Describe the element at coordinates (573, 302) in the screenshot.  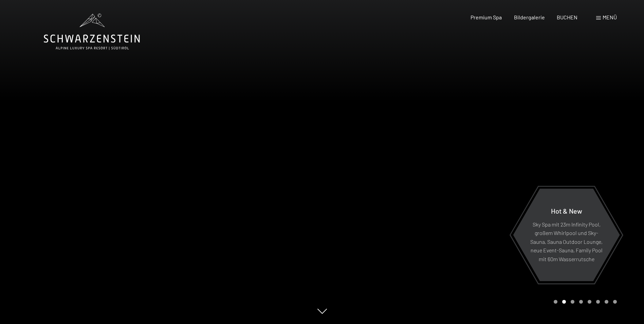
I see `div: Carousel Page 3` at that location.